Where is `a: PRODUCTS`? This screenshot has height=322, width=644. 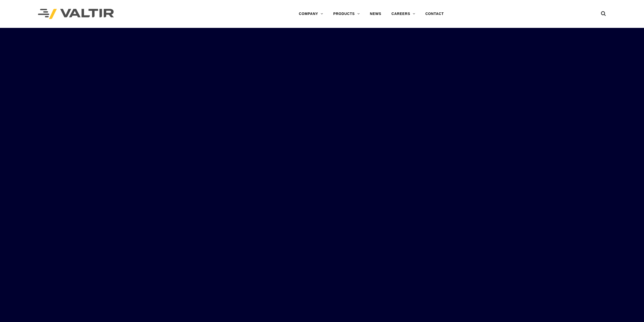
a: PRODUCTS is located at coordinates (347, 14).